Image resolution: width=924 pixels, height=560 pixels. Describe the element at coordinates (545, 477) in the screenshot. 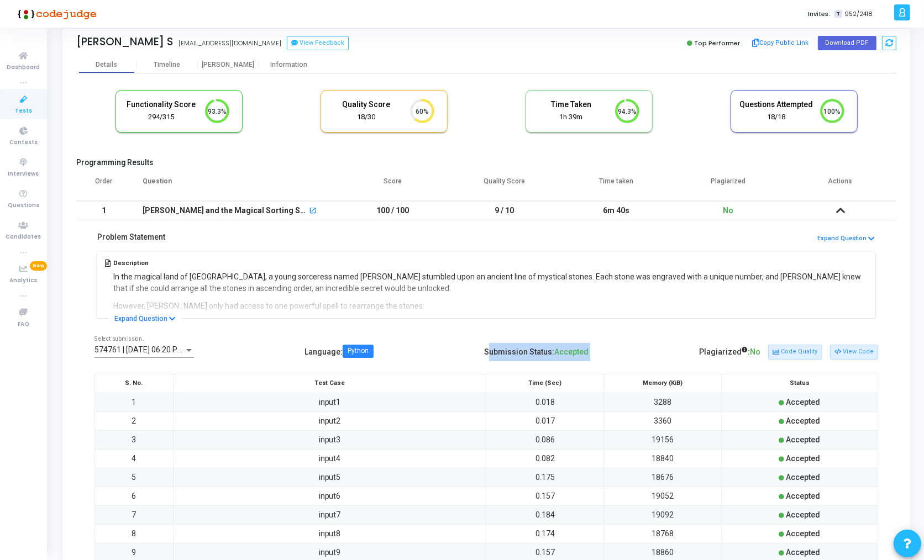

I see `td: 0.175` at that location.